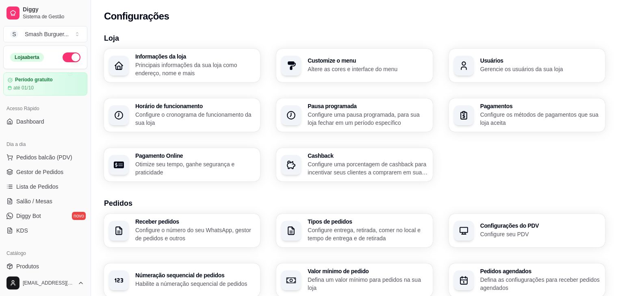 The width and height of the screenshot is (618, 296). I want to click on div: Smash Burguer ..., so click(47, 34).